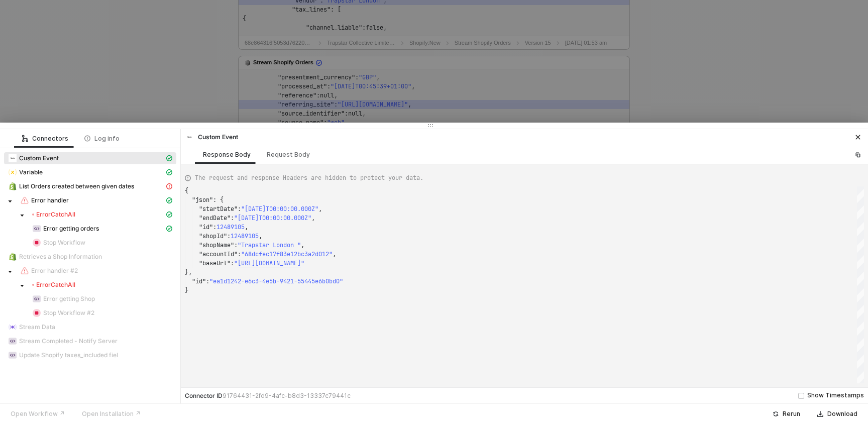 The height and width of the screenshot is (424, 868). Describe the element at coordinates (218, 254) in the screenshot. I see `span: "accountId"` at that location.